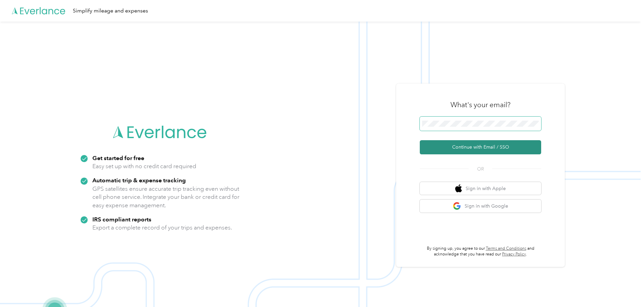 The width and height of the screenshot is (644, 307). I want to click on strong: Get started for free, so click(119, 158).